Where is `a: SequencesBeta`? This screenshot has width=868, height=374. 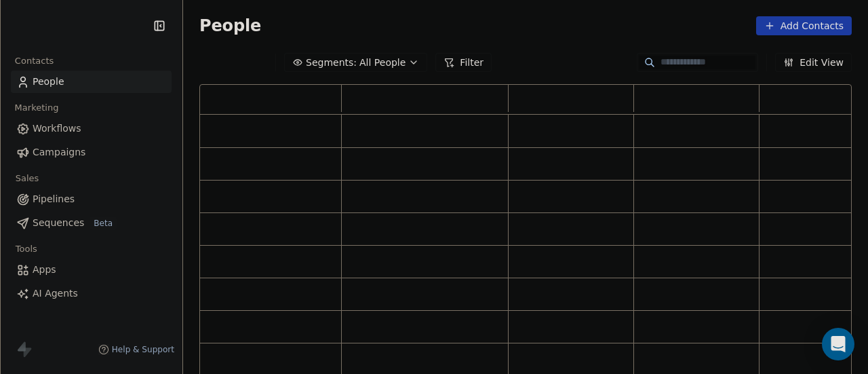
a: SequencesBeta is located at coordinates (91, 223).